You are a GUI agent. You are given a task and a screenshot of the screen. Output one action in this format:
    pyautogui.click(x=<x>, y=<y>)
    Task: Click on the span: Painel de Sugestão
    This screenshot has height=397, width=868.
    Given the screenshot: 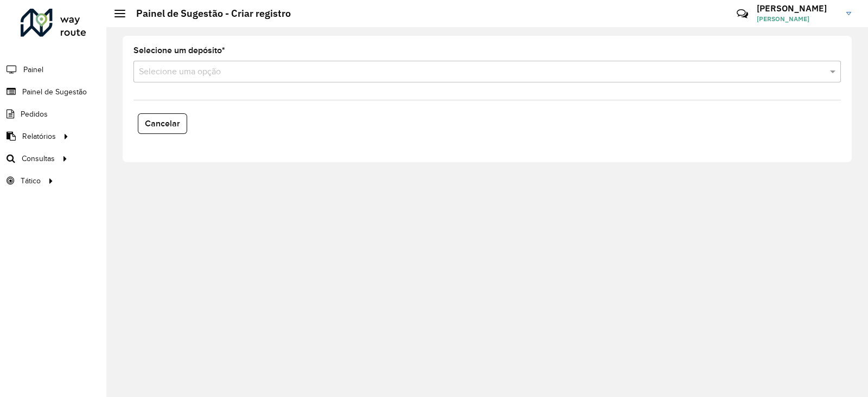 What is the action you would take?
    pyautogui.click(x=54, y=92)
    